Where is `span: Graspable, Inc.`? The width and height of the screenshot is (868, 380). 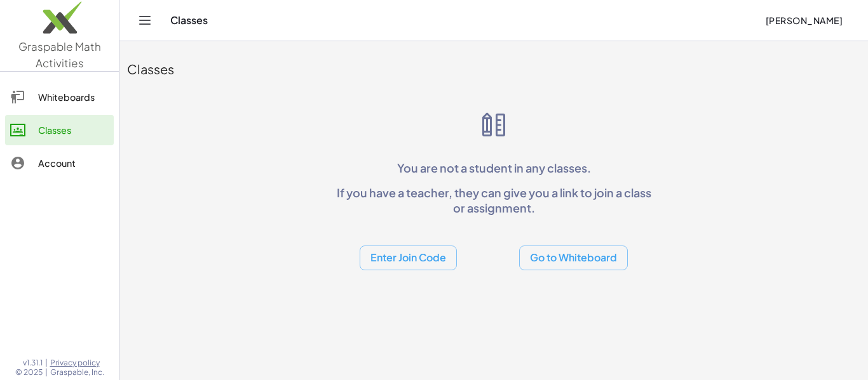 span: Graspable, Inc. is located at coordinates (77, 373).